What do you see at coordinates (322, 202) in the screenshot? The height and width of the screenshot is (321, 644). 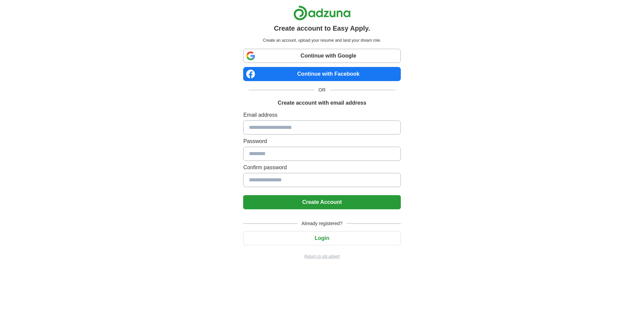 I see `button: Create Account` at bounding box center [322, 202].